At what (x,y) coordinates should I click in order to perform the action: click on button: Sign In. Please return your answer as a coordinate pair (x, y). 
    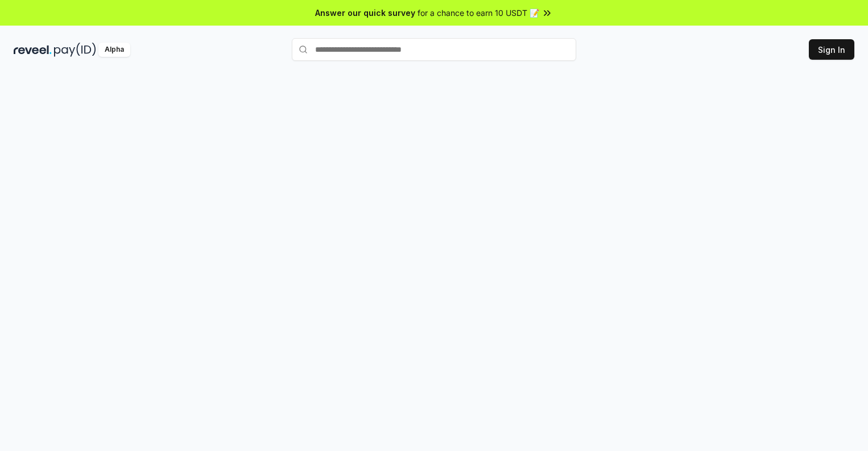
    Looking at the image, I should click on (831, 50).